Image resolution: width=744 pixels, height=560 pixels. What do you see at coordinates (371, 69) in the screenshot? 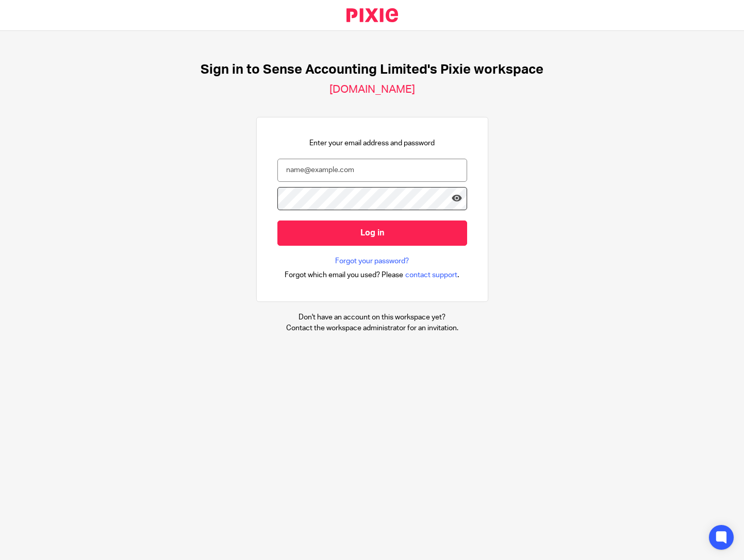
I see `h1: Sign in to Sense Accounting Limited's Pixie workspace` at bounding box center [371, 69].